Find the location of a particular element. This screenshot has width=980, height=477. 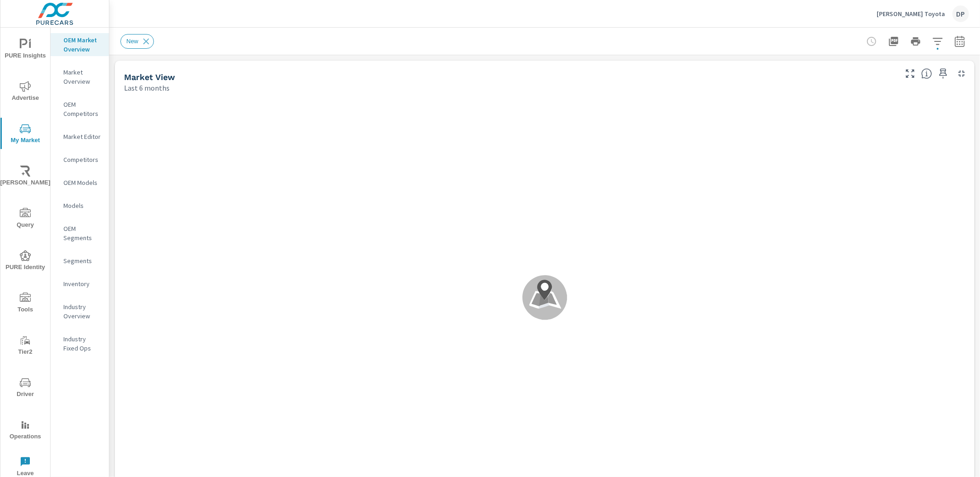

button: Print Report is located at coordinates (916, 42).